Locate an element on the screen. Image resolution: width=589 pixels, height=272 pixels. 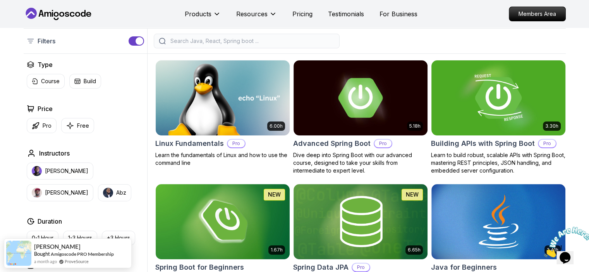
img: Spring Data JPA card is located at coordinates (360, 222).